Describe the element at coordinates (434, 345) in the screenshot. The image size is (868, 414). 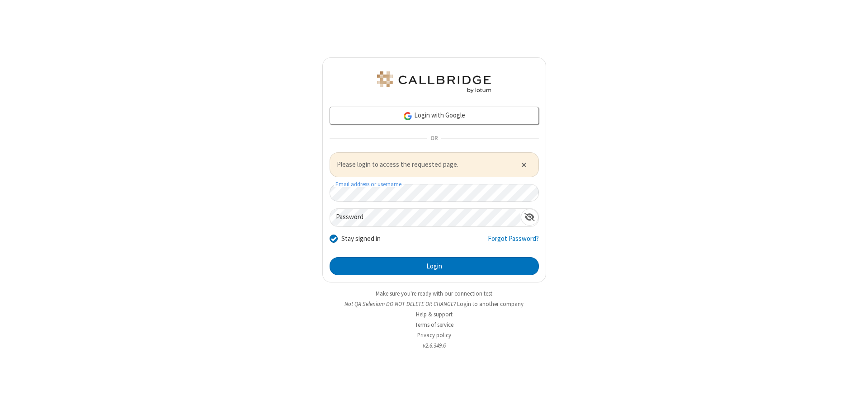
I see `li: v2.6.349.6` at that location.